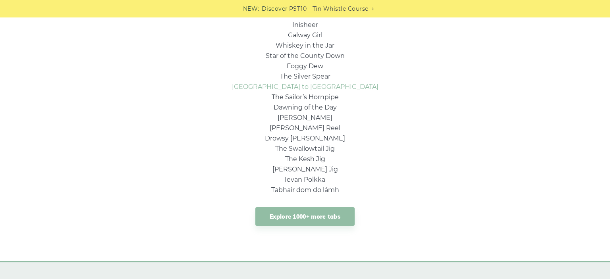 This screenshot has height=279, width=610. What do you see at coordinates (305, 149) in the screenshot?
I see `a: The Swallowtail Jig` at bounding box center [305, 149].